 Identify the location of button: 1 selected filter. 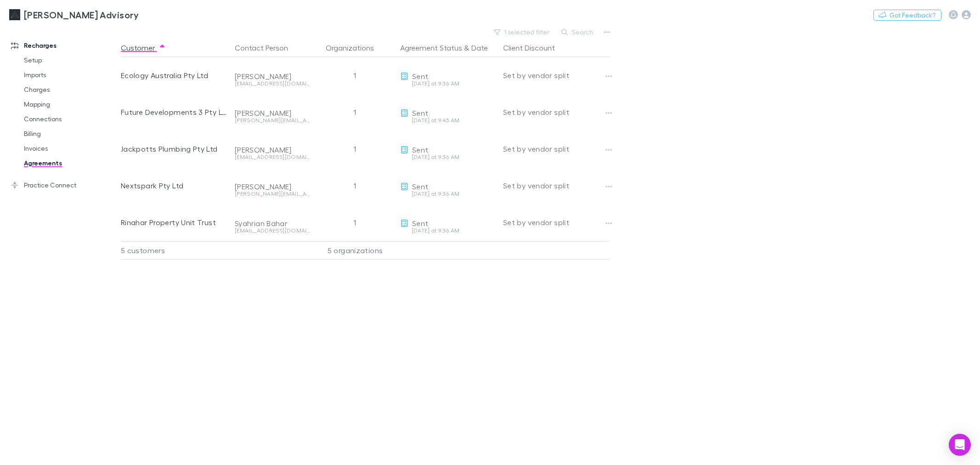
(522, 32).